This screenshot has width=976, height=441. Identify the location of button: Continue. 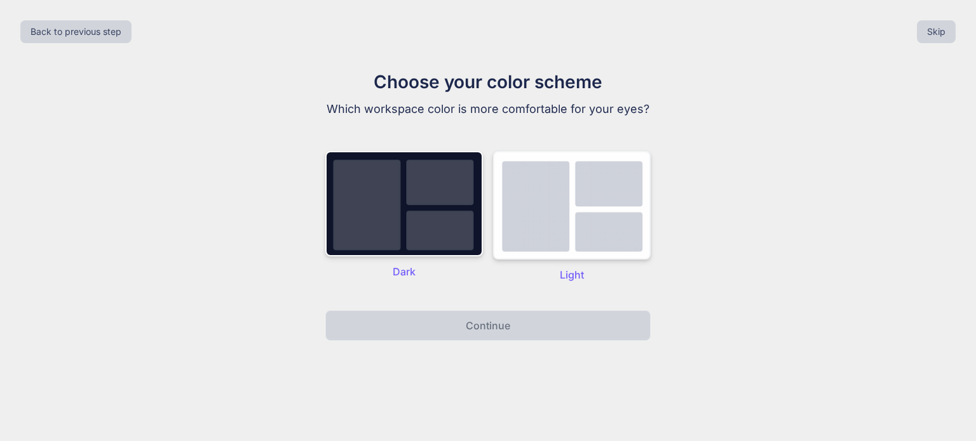
(488, 326).